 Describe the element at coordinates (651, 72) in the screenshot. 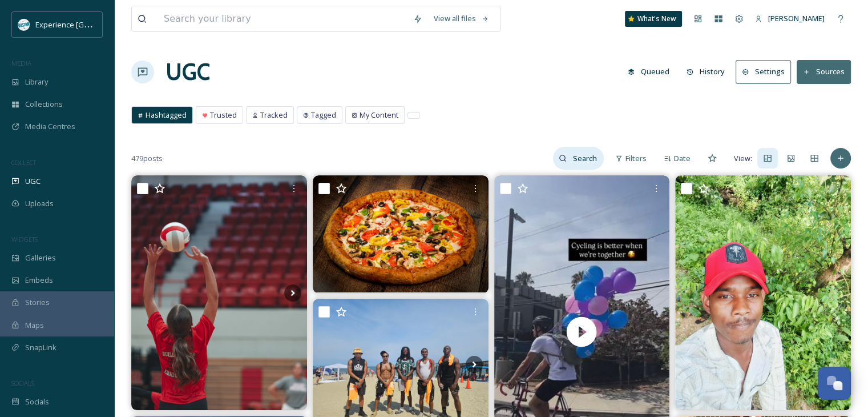

I see `a: Queued` at that location.